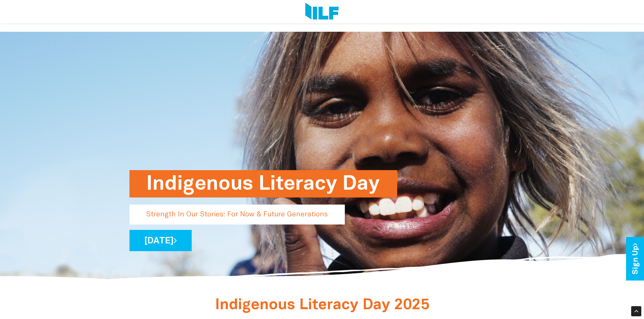 Image resolution: width=644 pixels, height=319 pixels. Describe the element at coordinates (636, 311) in the screenshot. I see `div: Scroll Back to Top` at that location.